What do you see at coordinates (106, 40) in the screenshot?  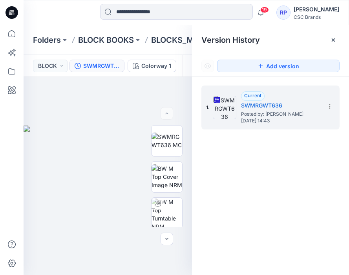 I see `p: BLOCK BOOKS` at bounding box center [106, 40].